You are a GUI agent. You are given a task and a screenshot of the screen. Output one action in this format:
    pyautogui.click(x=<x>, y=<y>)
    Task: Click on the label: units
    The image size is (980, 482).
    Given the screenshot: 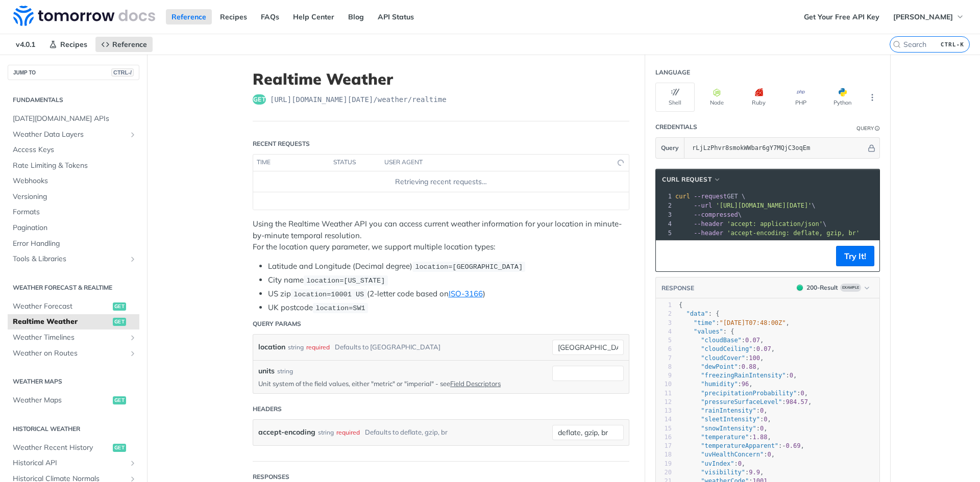 What is the action you would take?
    pyautogui.click(x=267, y=371)
    